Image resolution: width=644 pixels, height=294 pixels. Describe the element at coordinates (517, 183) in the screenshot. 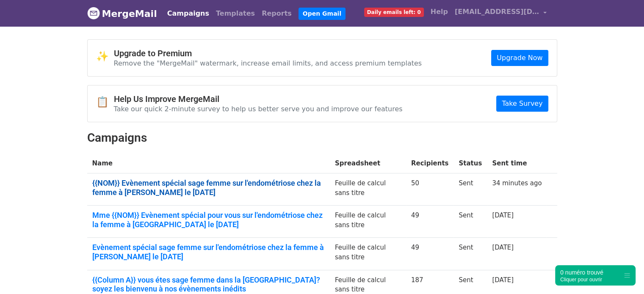

I see `a: 34 minutes ago` at that location.